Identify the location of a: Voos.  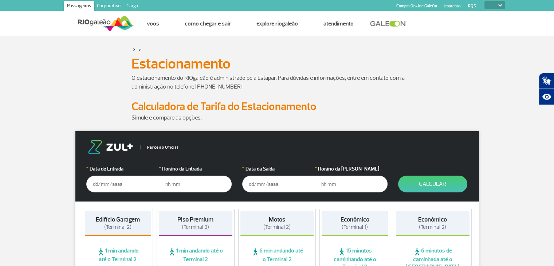
(153, 24).